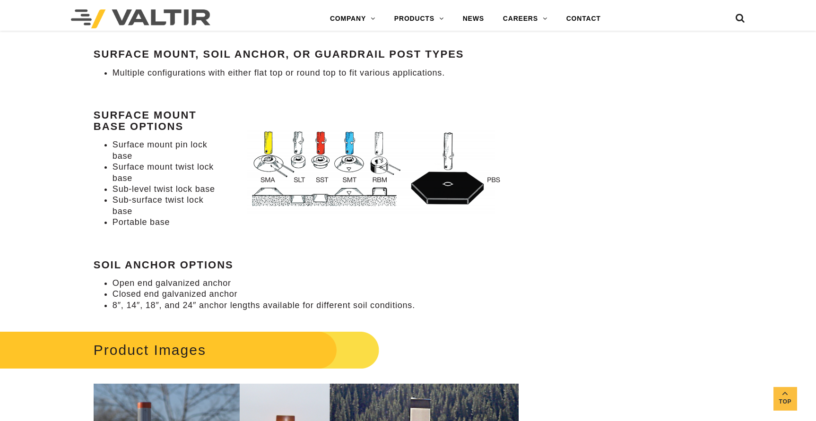 The image size is (816, 421). I want to click on strong: Surface Mount, Soil Anchor, or Guardrail Post Types, so click(279, 54).